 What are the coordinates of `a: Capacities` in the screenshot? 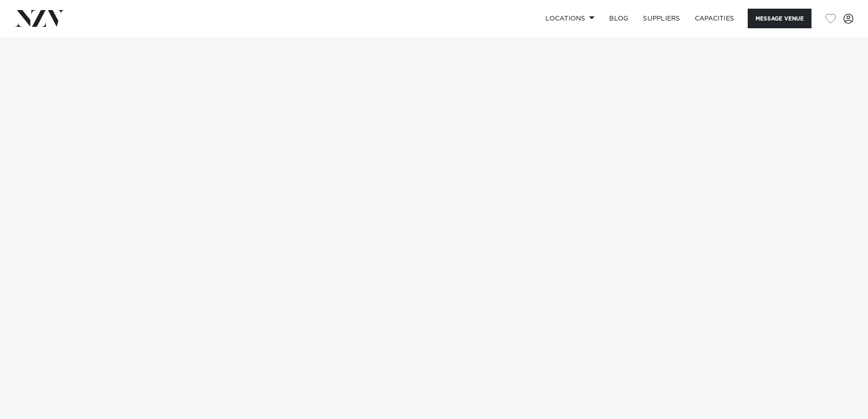 It's located at (715, 18).